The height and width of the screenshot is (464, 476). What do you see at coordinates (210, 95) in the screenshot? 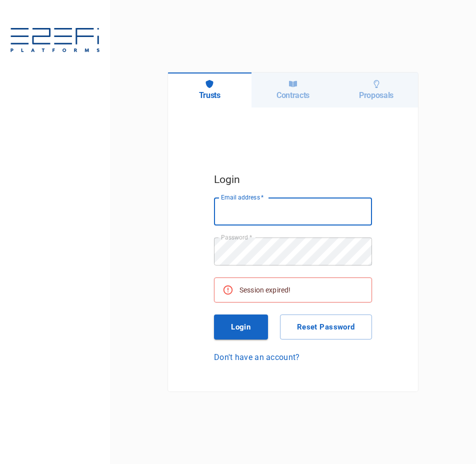
I see `h6: Trusts` at bounding box center [210, 95].